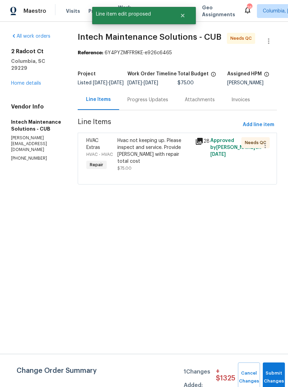  What do you see at coordinates (183, 16) in the screenshot?
I see `button: Close` at bounding box center [183, 16].